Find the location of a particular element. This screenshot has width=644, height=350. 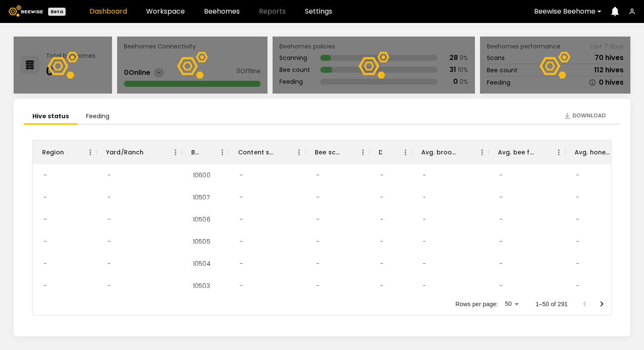

li: Hive status is located at coordinates (51, 117).